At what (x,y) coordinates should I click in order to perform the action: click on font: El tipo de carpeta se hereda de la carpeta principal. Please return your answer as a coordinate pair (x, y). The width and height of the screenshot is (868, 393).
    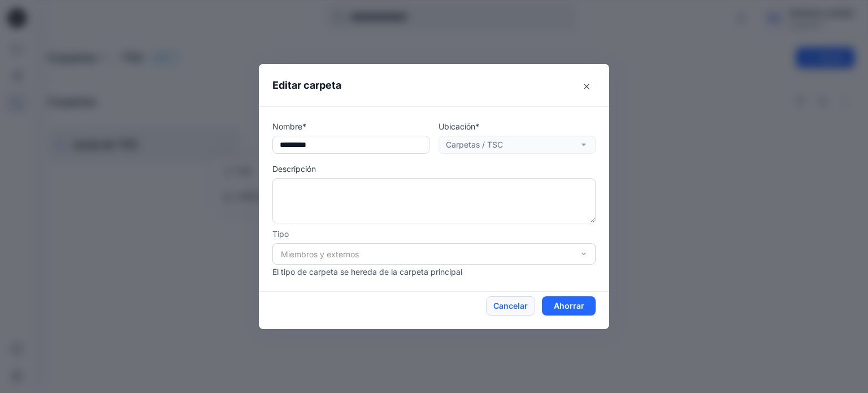
    Looking at the image, I should click on (367, 271).